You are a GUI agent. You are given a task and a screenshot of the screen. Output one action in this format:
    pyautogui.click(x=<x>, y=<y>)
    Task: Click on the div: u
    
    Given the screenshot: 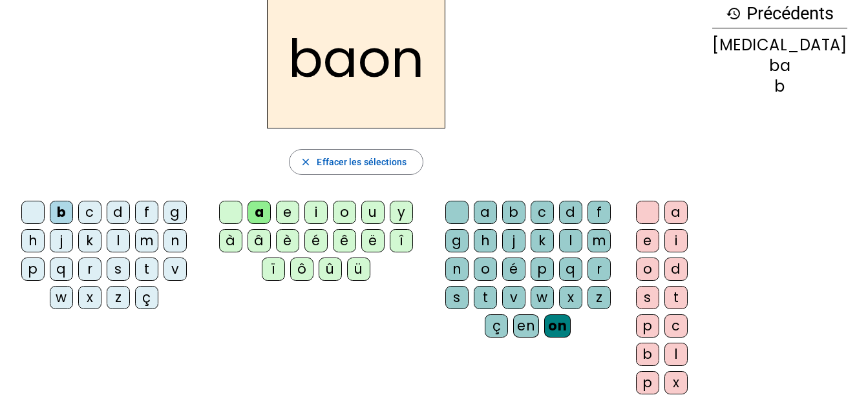 What is the action you would take?
    pyautogui.click(x=373, y=212)
    